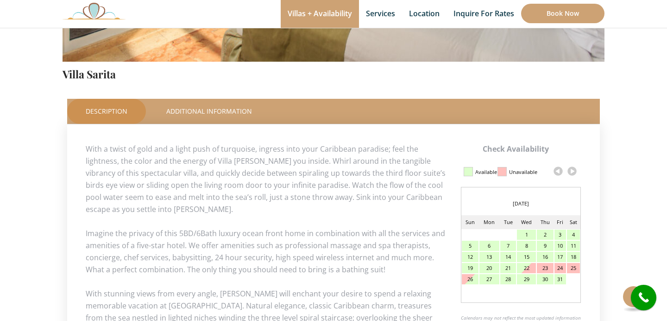 The image size is (667, 321). Describe the element at coordinates (470, 268) in the screenshot. I see `div: 19` at that location.